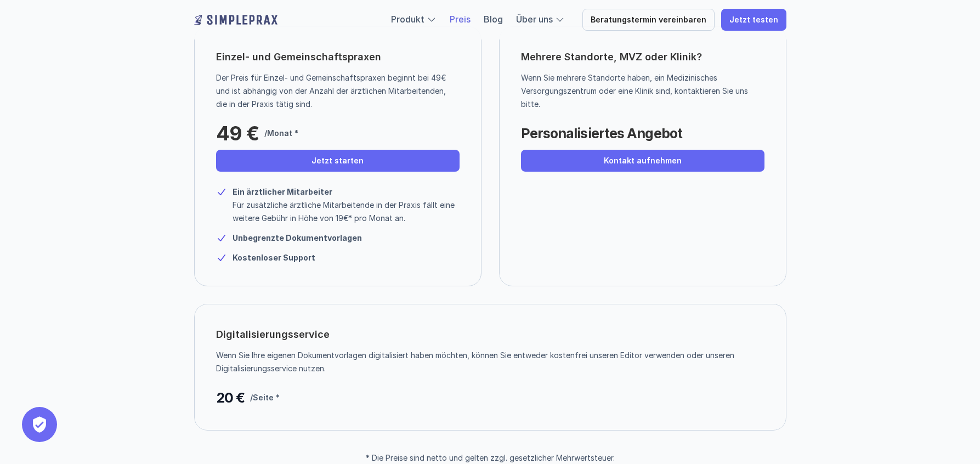 This screenshot has width=980, height=464. I want to click on p: Der Preis für Einzel- und Gemeinschaftspraxen beginnt bei 49€ und ist abhängig von der Anzahl der..., so click(333, 91).